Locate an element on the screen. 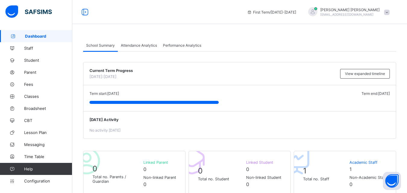  span: Academic Staff is located at coordinates (368, 162).